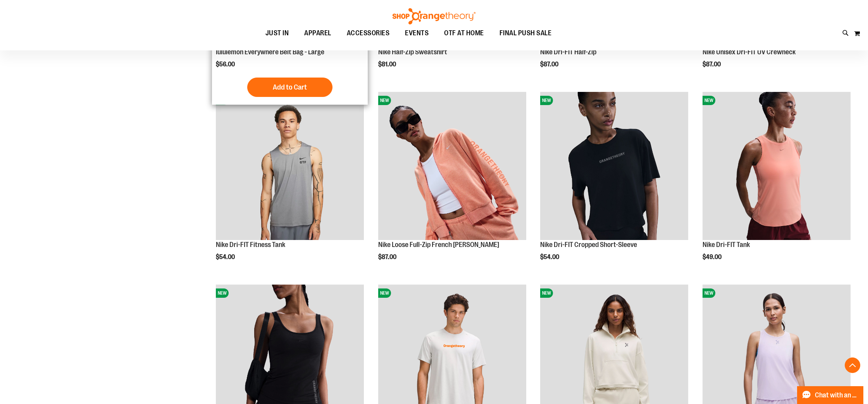  Describe the element at coordinates (388, 64) in the screenshot. I see `span: $81.00` at that location.